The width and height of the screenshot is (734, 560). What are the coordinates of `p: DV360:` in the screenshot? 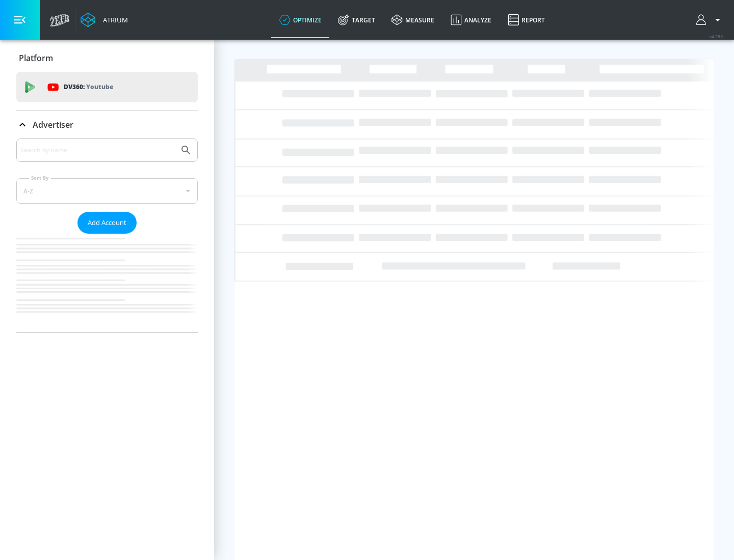 It's located at (88, 87).